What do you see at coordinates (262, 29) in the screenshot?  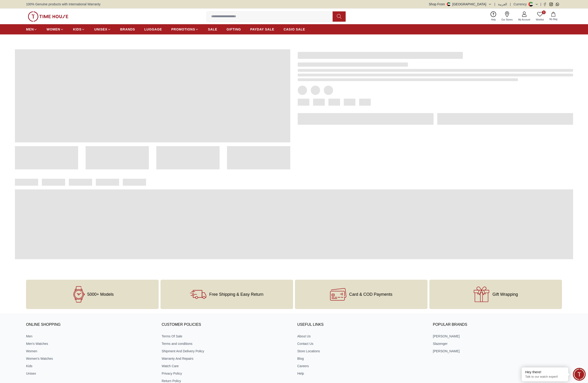 I see `span: PAYDAY SALE` at bounding box center [262, 29].